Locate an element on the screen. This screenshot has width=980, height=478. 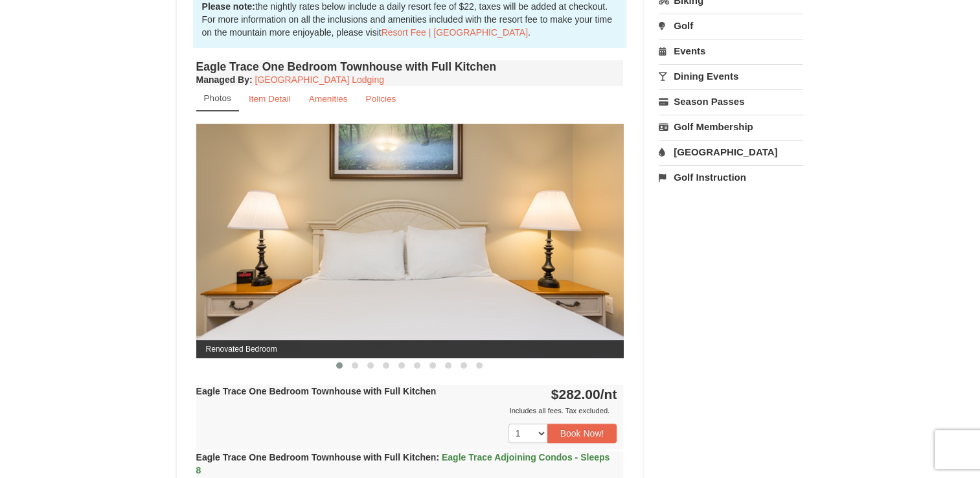
div: Includes all fees. Tax excluded. is located at coordinates (406, 411).